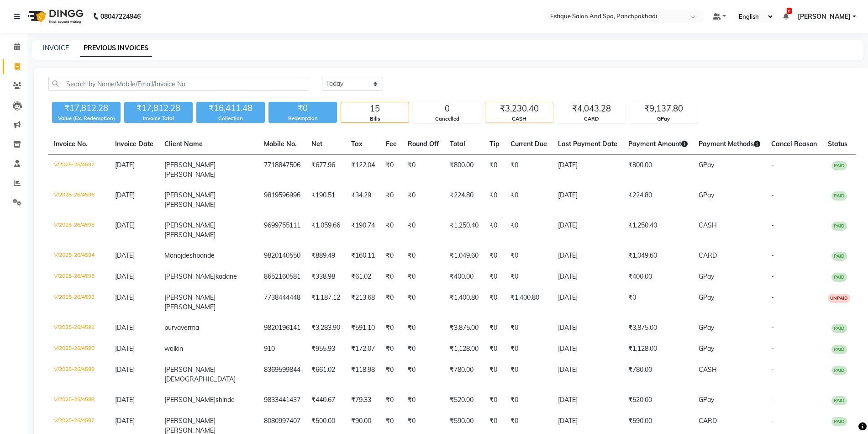 The width and height of the screenshot is (868, 434). Describe the element at coordinates (519, 109) in the screenshot. I see `div: ₹3,230.40` at that location.